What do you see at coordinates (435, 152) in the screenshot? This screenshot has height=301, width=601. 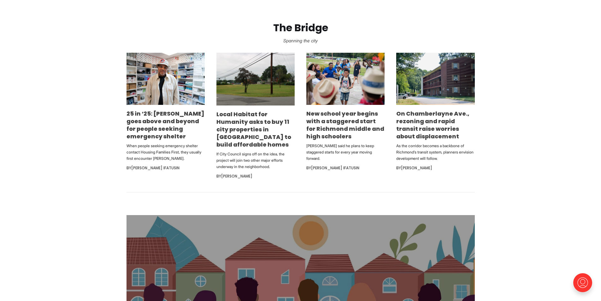 I see `p: As the corridor becomes a backbone of Richmond’s transit system, planners envision development wi...` at bounding box center [435, 152].